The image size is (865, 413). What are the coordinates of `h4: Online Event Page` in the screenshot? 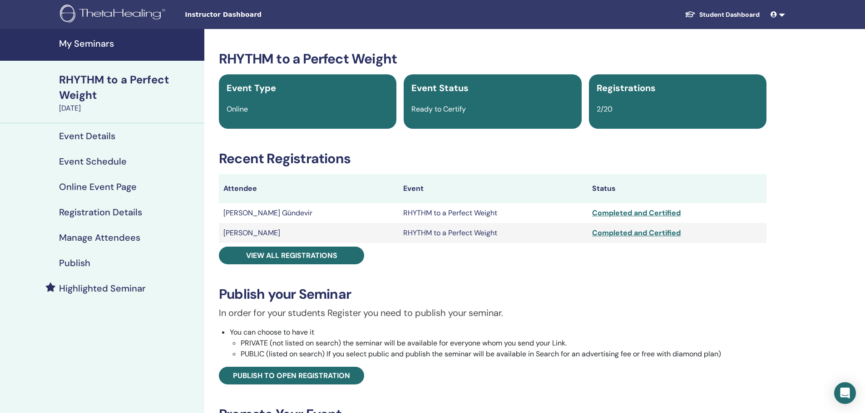 It's located at (98, 187).